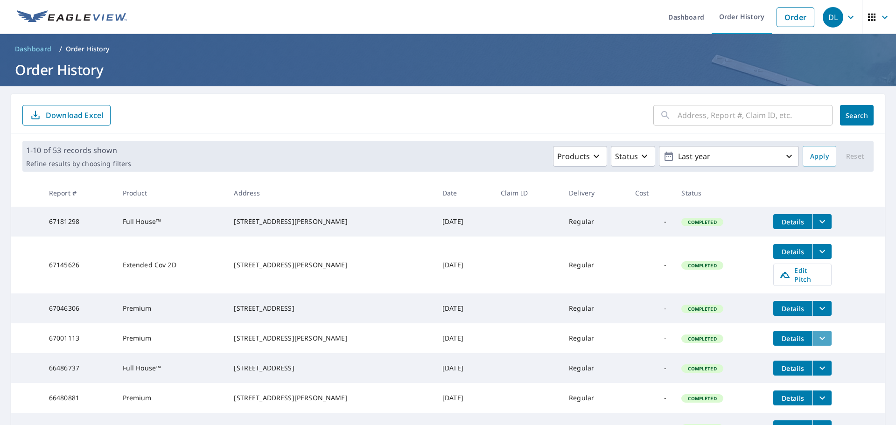 This screenshot has width=896, height=425. What do you see at coordinates (793, 251) in the screenshot?
I see `button: detailsBtn-67145626` at bounding box center [793, 251].